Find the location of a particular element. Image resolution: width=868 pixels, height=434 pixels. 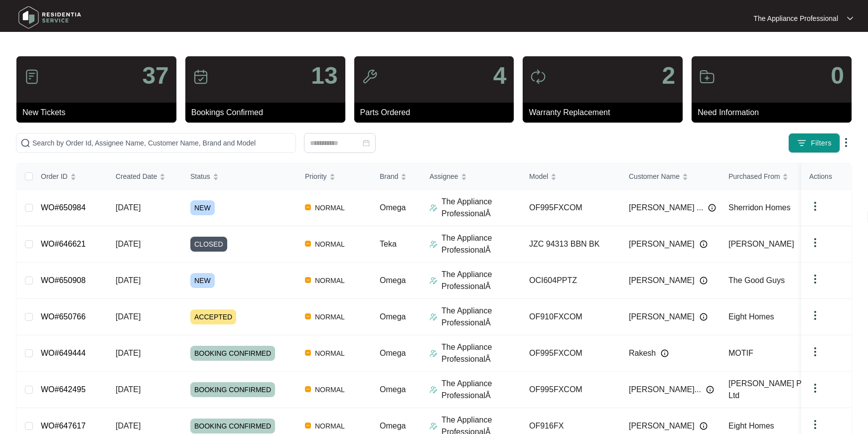

span: Purchased From is located at coordinates (754, 176).